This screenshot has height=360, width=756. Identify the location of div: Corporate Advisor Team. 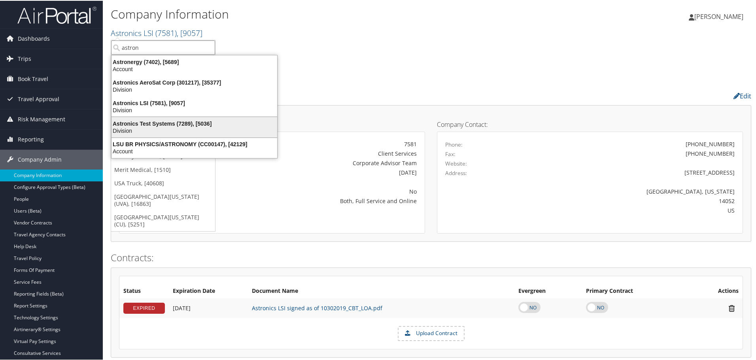
(322, 162).